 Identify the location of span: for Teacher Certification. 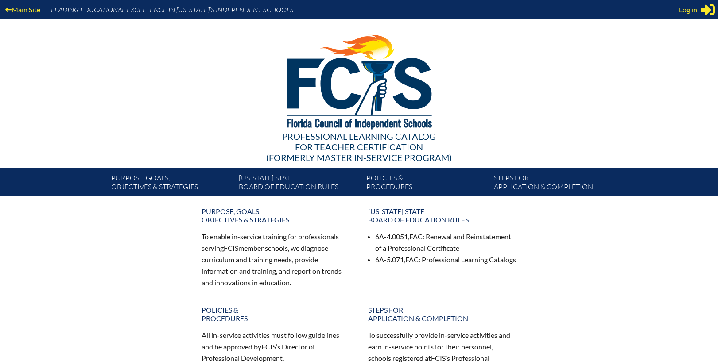
(359, 147).